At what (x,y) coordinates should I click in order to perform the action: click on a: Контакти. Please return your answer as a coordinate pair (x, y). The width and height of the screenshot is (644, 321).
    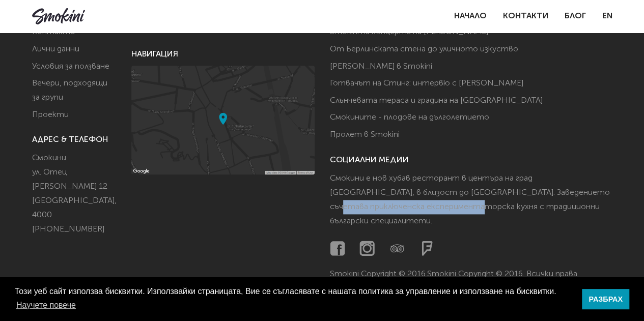
    Looking at the image, I should click on (526, 16).